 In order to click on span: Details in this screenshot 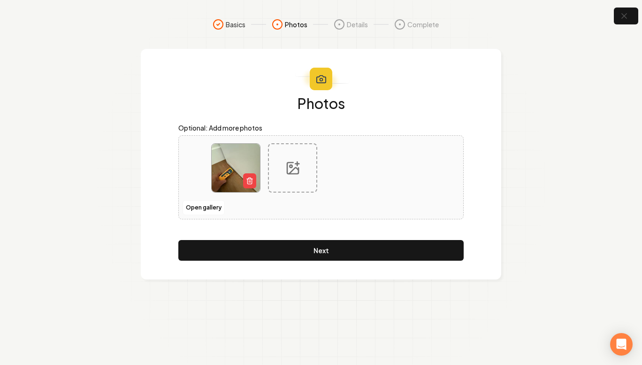, I will do `click(357, 24)`.